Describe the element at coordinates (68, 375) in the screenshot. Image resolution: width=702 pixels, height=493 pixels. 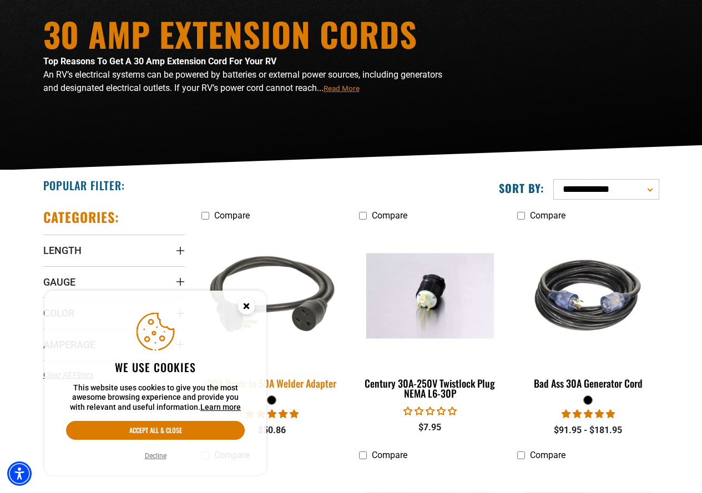
I see `span: Clear All Filters` at that location.